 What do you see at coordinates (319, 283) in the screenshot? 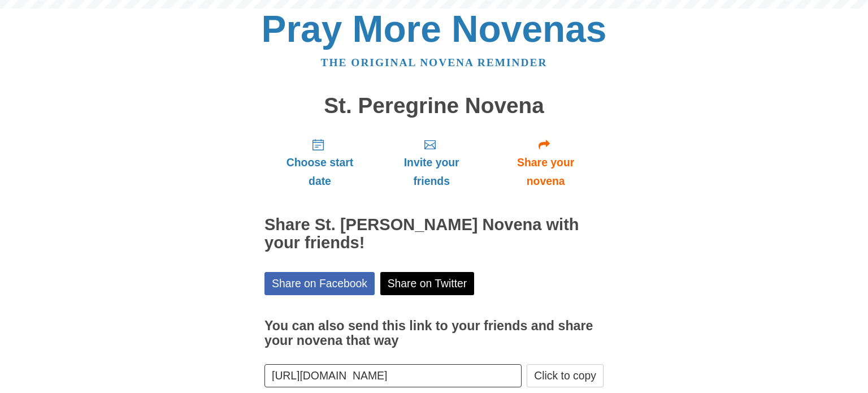
I see `a: Share on Facebook` at bounding box center [319, 283].